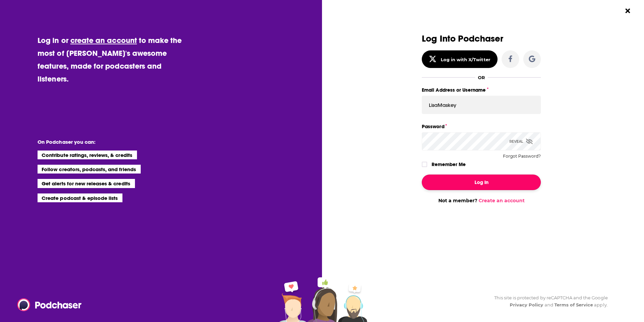 This screenshot has width=644, height=322. What do you see at coordinates (481, 39) in the screenshot?
I see `h3: Log Into Podchaser` at bounding box center [481, 39].